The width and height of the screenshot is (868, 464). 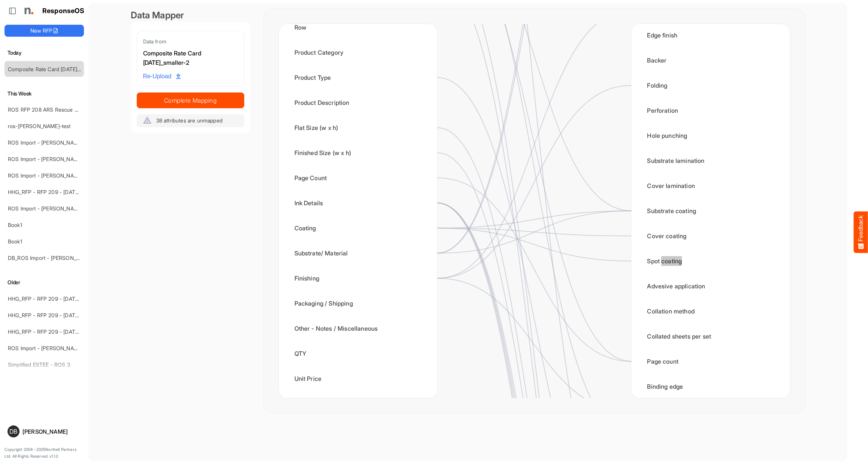 What do you see at coordinates (358, 229) in the screenshot?
I see `div: Coating` at bounding box center [358, 229].